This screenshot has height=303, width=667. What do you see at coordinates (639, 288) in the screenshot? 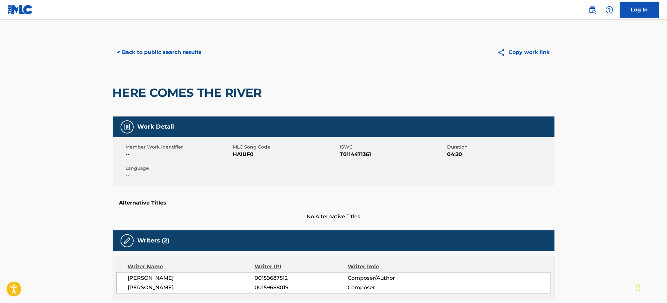
I see `div: Drag` at bounding box center [639, 288].